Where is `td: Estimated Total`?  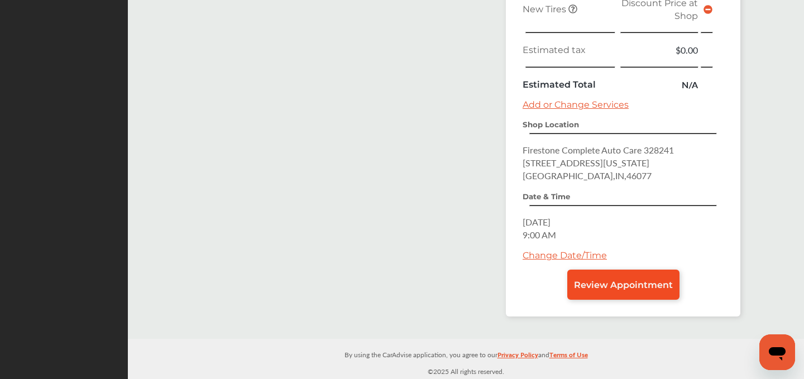
td: Estimated Total is located at coordinates (569, 84).